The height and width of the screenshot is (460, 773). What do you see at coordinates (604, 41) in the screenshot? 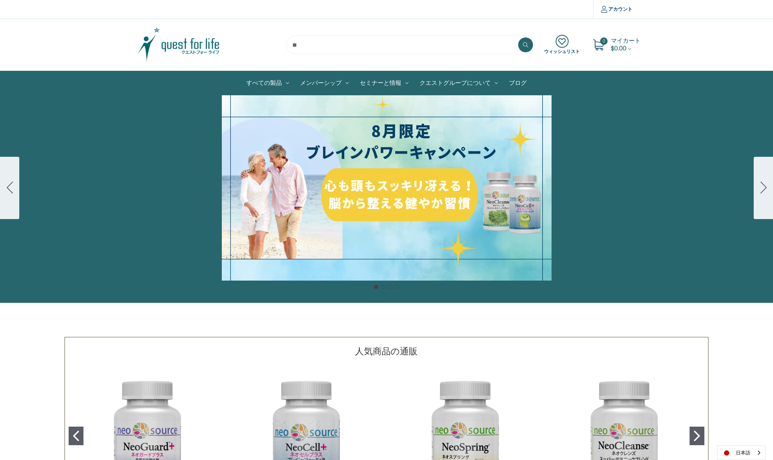
I see `span: 0` at bounding box center [604, 41].